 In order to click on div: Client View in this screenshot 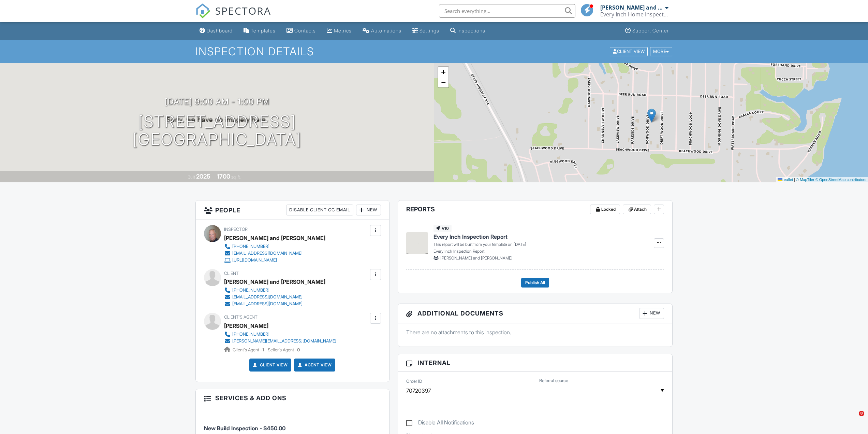, I will do `click(629, 52)`.